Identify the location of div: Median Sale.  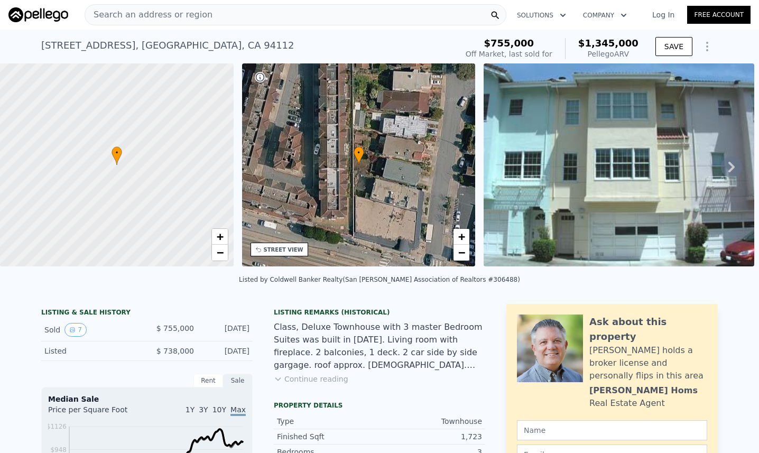
(147, 399).